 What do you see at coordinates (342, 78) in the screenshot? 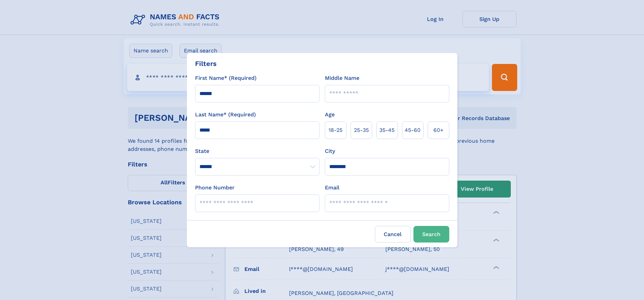
I see `label: Middle Name` at bounding box center [342, 78].